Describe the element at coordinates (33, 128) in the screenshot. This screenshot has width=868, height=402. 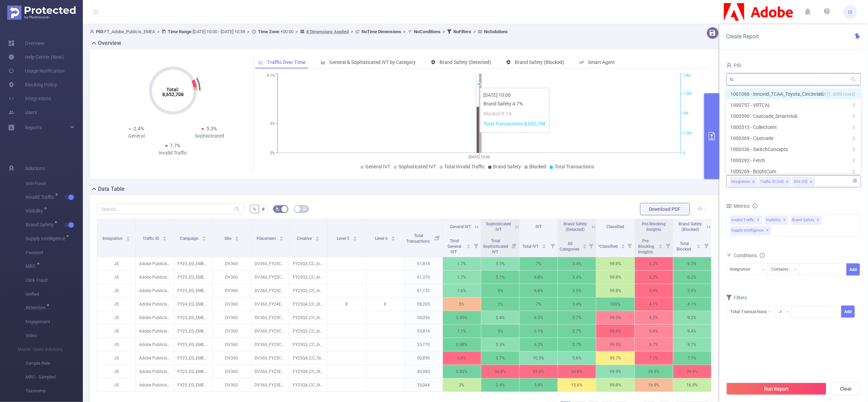
I see `span: Reports` at that location.